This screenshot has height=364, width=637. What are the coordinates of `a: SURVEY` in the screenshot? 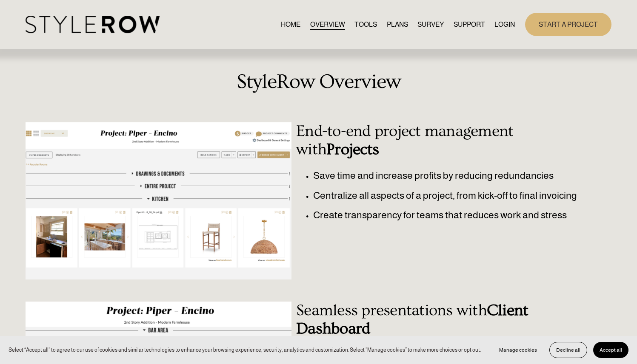 It's located at (431, 24).